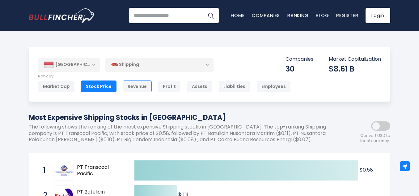 This screenshot has height=196, width=419. Describe the element at coordinates (56, 86) in the screenshot. I see `div: Market Cap` at that location.